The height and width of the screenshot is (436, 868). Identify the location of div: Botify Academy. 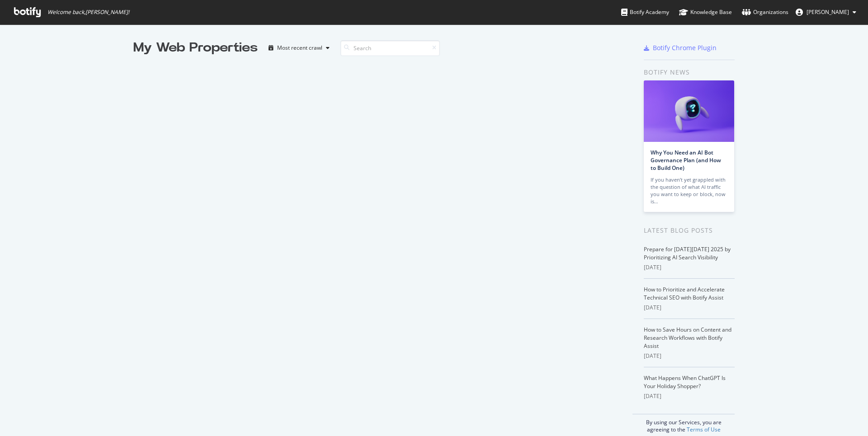
(645, 12).